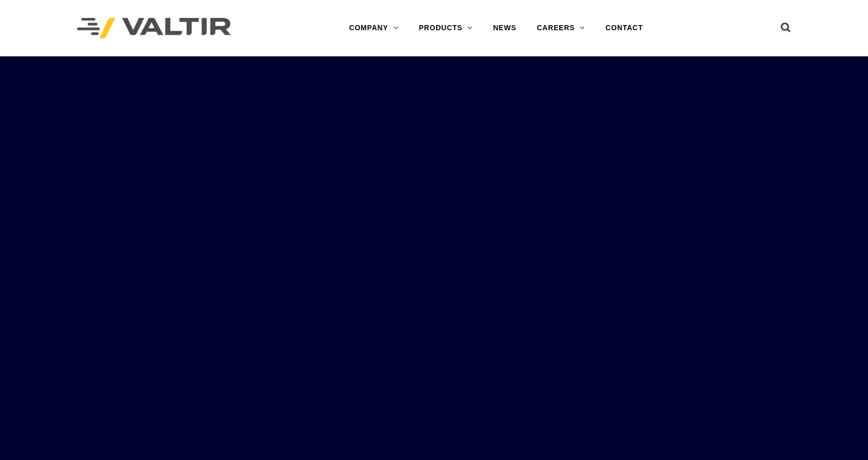  Describe the element at coordinates (623, 28) in the screenshot. I see `a: CONTACT` at that location.